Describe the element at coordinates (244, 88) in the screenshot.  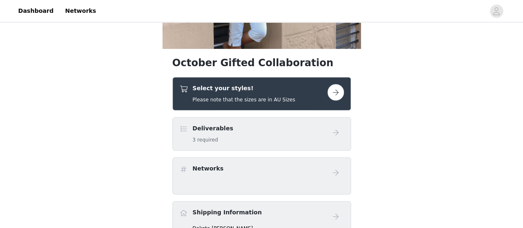
I see `h4: Select your styles!` at that location.